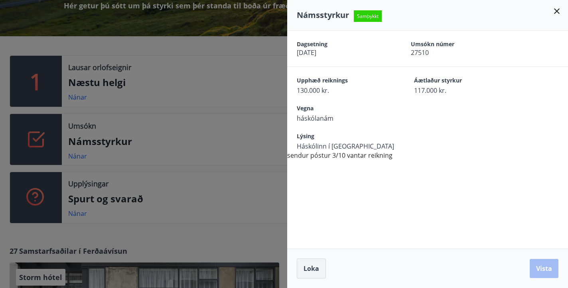 This screenshot has width=568, height=288. What do you see at coordinates (459, 81) in the screenshot?
I see `span: Áætlaður styrkur` at bounding box center [459, 81].